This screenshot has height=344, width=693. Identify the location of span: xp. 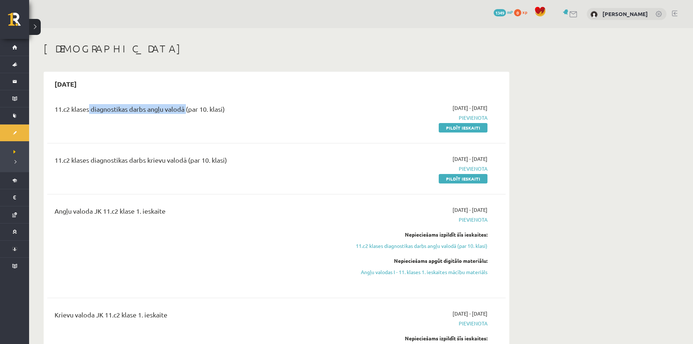
(525, 12).